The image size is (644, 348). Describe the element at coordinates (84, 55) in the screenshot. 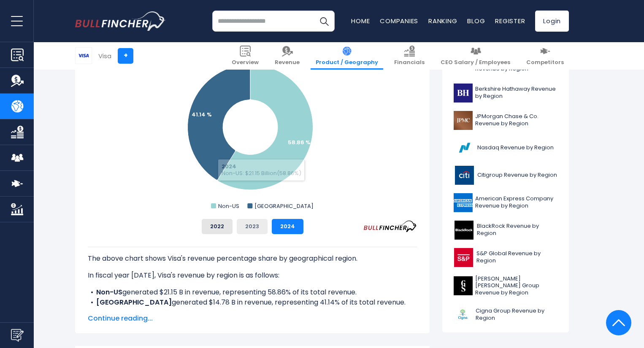

I see `img: V logo` at that location.